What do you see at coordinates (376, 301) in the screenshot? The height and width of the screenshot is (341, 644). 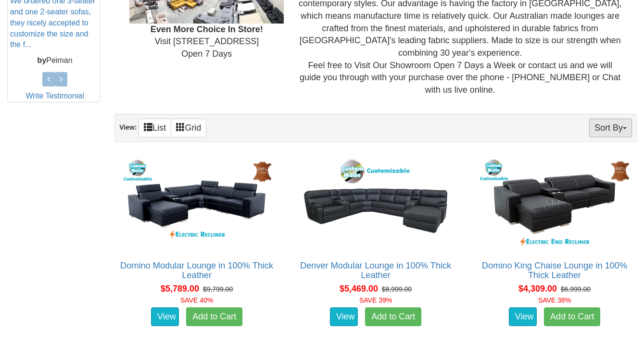 I see `font: SAVE 39%` at bounding box center [376, 301].